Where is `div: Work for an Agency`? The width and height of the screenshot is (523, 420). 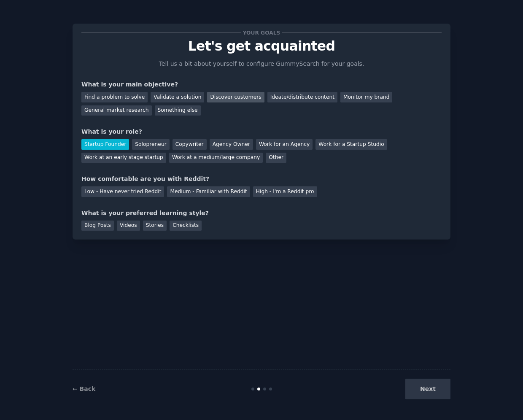
div: Work for an Agency is located at coordinates (284, 144).